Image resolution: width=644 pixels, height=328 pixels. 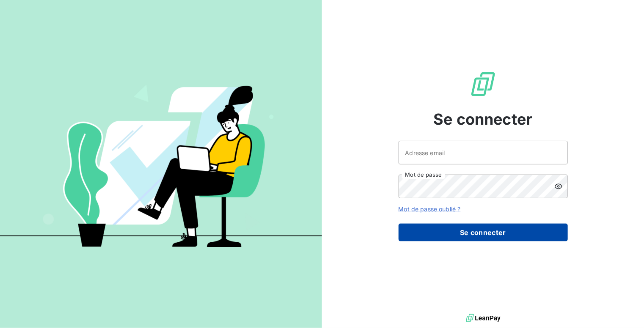 I want to click on span: Se connecter, so click(x=483, y=119).